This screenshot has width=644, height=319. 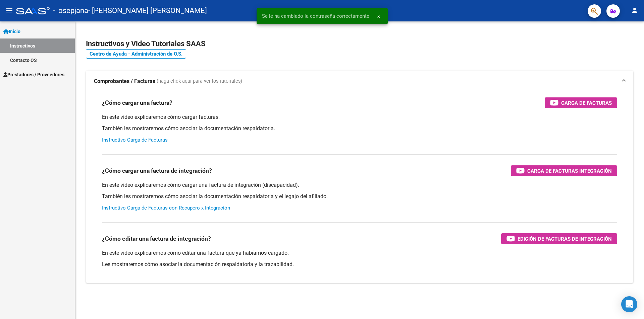 I want to click on mat-icon: person, so click(x=634, y=10).